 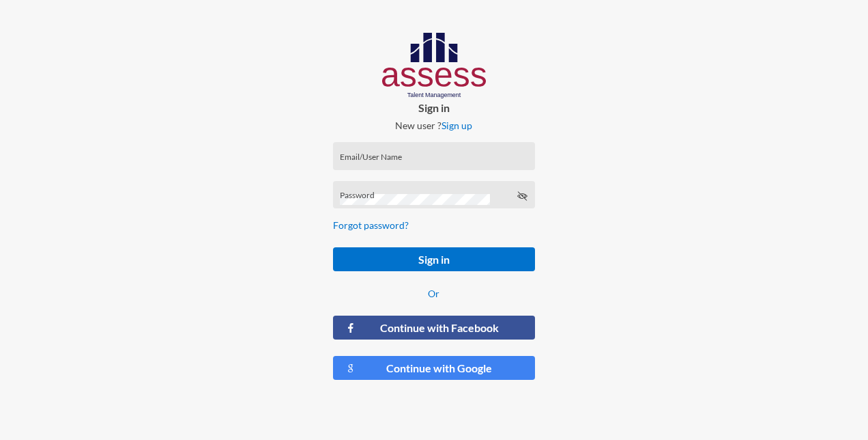 I want to click on a: Forgot password?, so click(x=371, y=225).